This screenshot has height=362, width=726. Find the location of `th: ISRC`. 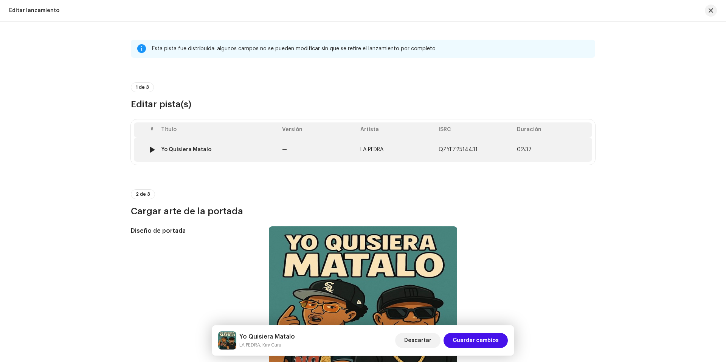

th: ISRC is located at coordinates (475, 130).